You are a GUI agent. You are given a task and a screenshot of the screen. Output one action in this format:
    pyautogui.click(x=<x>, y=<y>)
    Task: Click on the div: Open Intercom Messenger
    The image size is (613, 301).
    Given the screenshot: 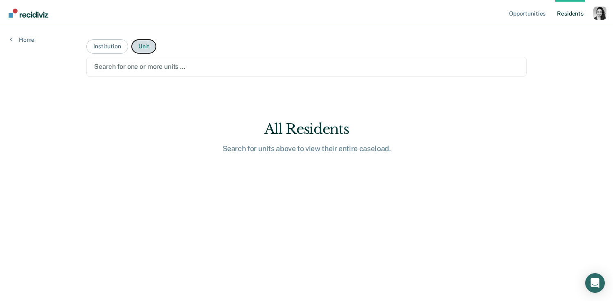 What is the action you would take?
    pyautogui.click(x=595, y=283)
    